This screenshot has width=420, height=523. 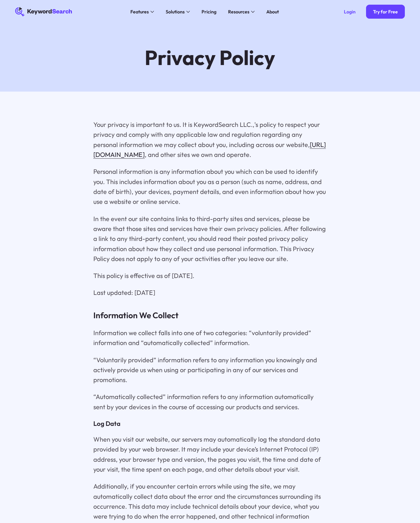 I want to click on div: Try for Free, so click(x=385, y=12).